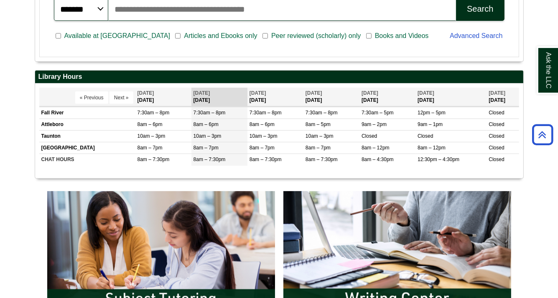 Image resolution: width=558 pixels, height=298 pixels. What do you see at coordinates (279, 77) in the screenshot?
I see `h2: Library Hours` at bounding box center [279, 77].